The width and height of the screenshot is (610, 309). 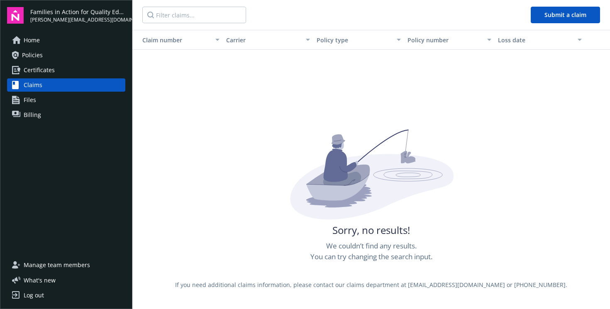 What do you see at coordinates (39, 70) in the screenshot?
I see `span: Certificates` at bounding box center [39, 70].